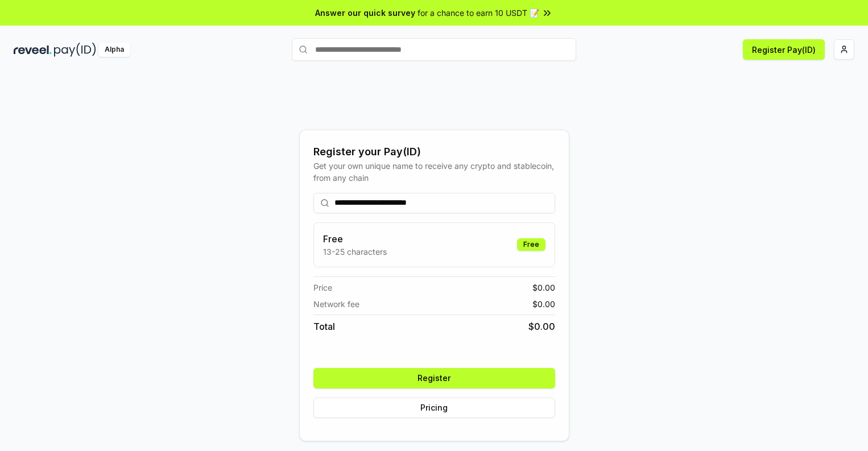 The image size is (868, 451). Describe the element at coordinates (114, 49) in the screenshot. I see `div: Alpha` at that location.